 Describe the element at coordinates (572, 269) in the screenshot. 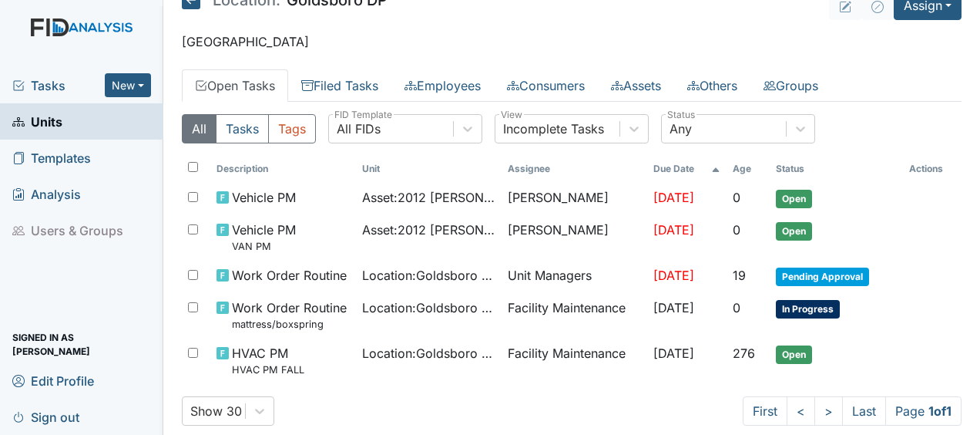

I see `div: Open Tasks` at that location.